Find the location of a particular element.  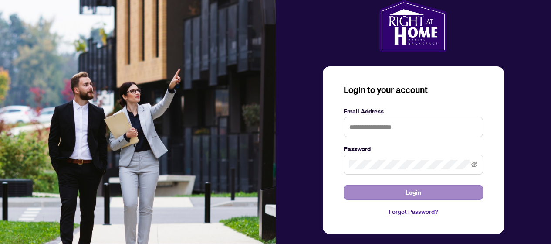

label: Email Address is located at coordinates (414, 111).